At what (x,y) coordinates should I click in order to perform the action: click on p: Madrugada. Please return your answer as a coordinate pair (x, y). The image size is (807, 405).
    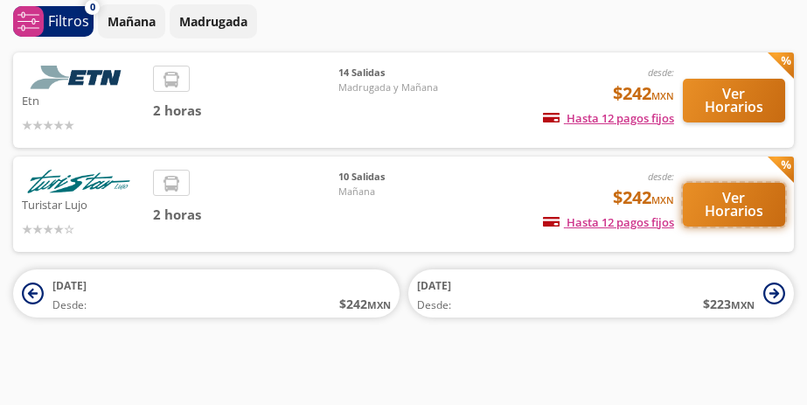
    Looking at the image, I should click on (213, 21).